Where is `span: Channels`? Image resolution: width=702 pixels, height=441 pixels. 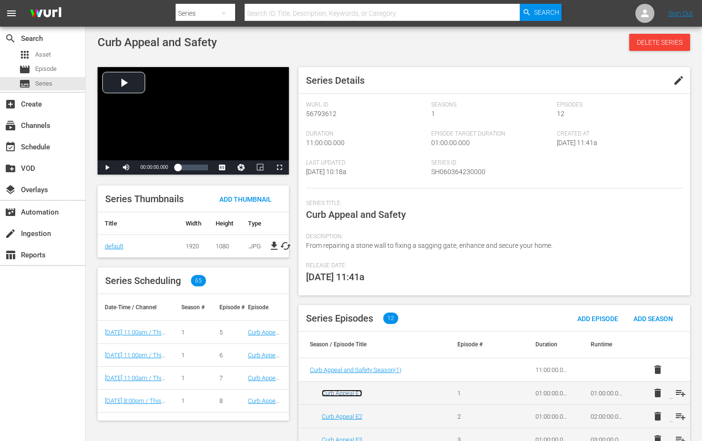
span: Channels is located at coordinates (10, 126).